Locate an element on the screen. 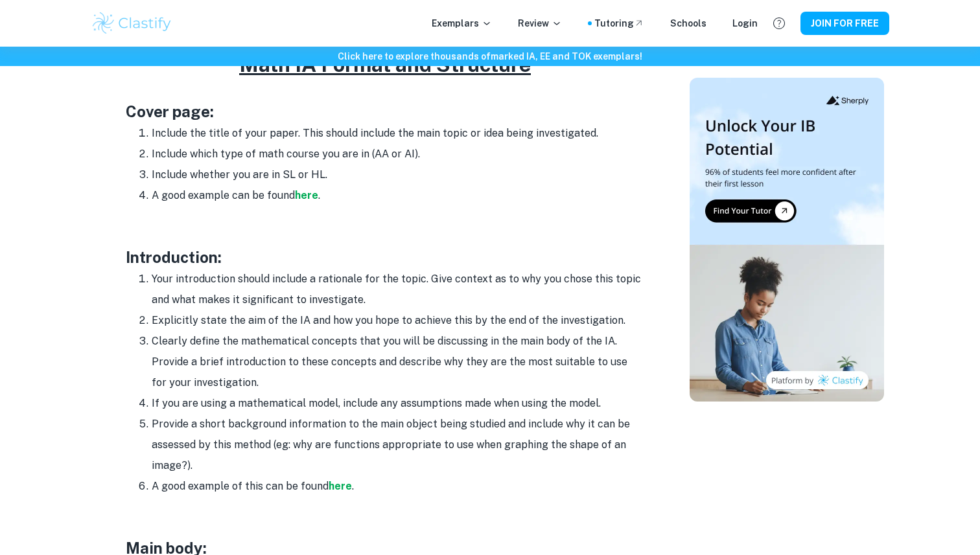 Image resolution: width=980 pixels, height=555 pixels. li: Provide a short background information to the main object being studied and include why it can be... is located at coordinates (398, 445).